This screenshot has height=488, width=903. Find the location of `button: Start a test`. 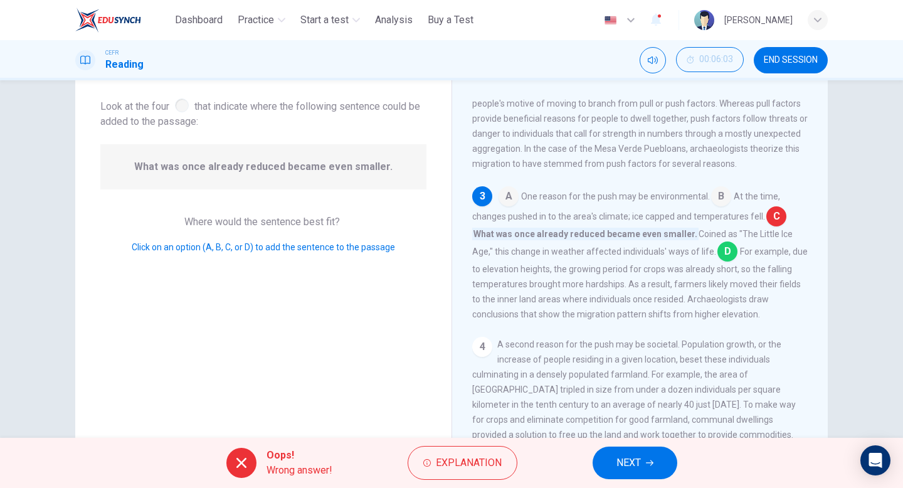

button: Start a test is located at coordinates (330, 20).